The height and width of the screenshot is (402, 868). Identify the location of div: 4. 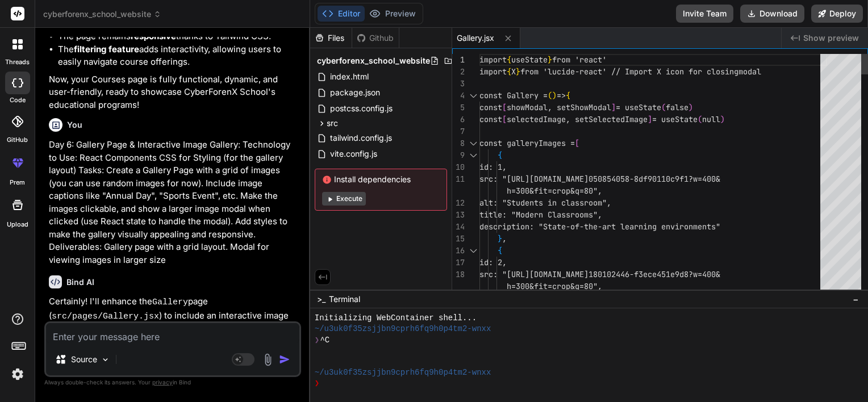
(458, 95).